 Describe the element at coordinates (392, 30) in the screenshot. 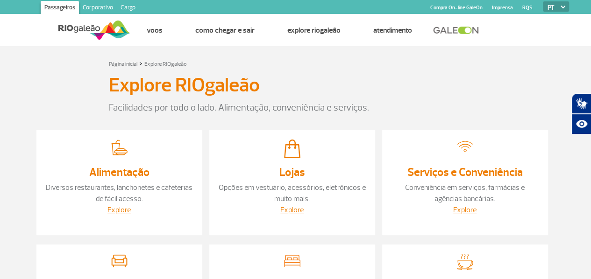

I see `a: Atendimento` at that location.